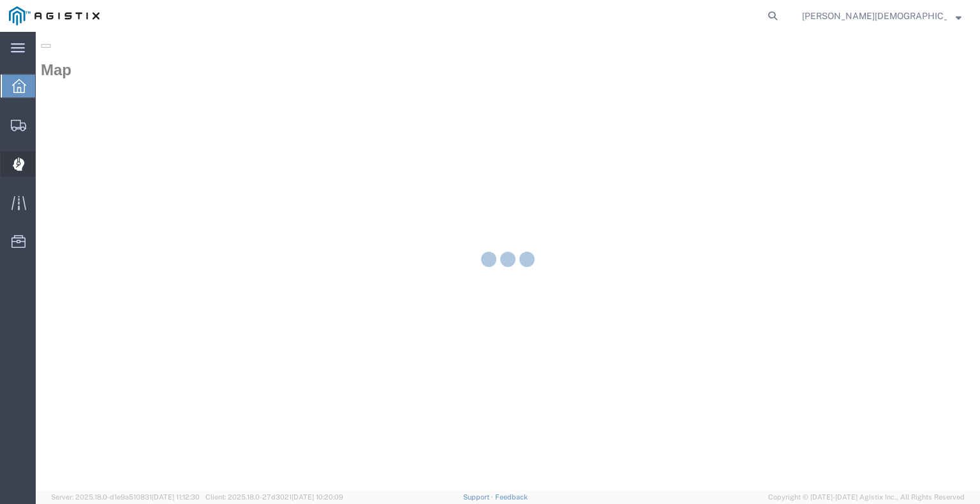  Describe the element at coordinates (511, 497) in the screenshot. I see `a: Feedback` at that location.